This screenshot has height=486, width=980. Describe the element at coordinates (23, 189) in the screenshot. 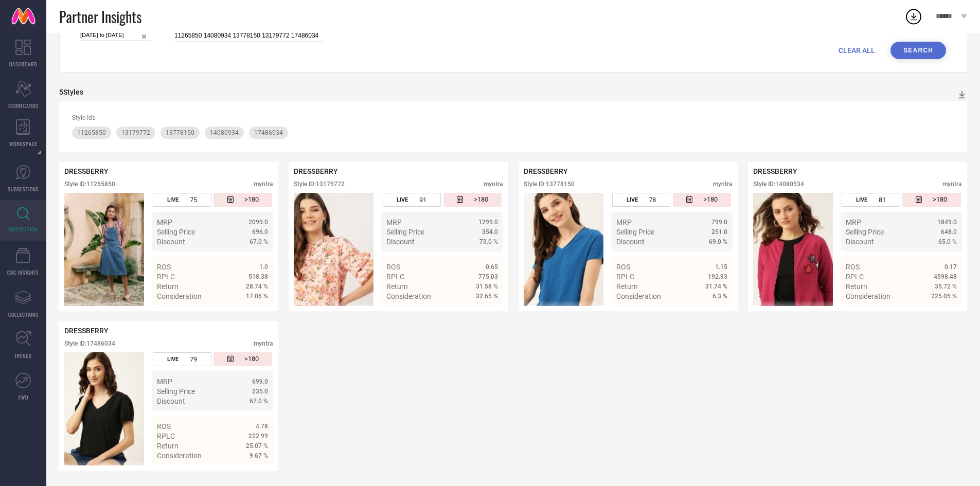

I see `span: SUGGESTIONS` at that location.